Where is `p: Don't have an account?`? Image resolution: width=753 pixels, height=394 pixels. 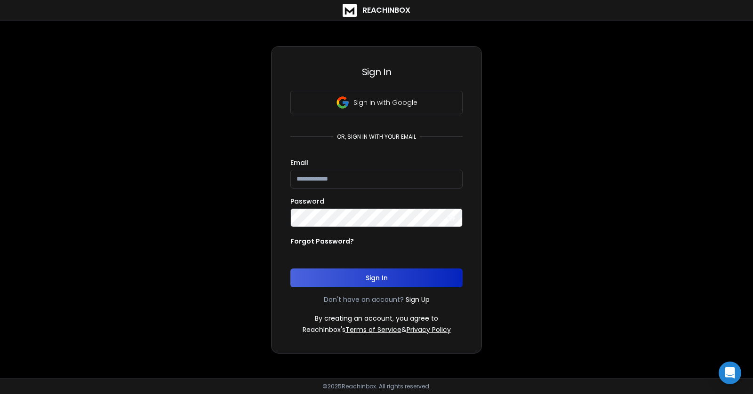
p: Don't have an account? is located at coordinates (364, 300).